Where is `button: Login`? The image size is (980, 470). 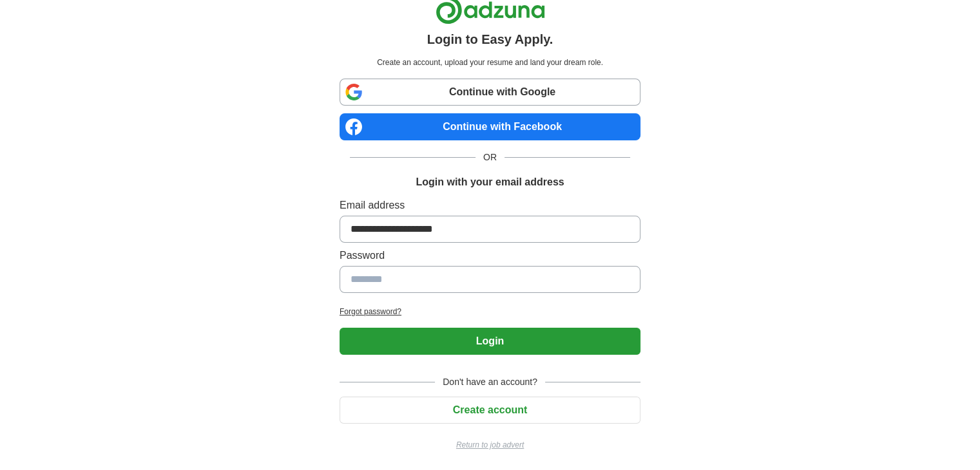 button: Login is located at coordinates (490, 341).